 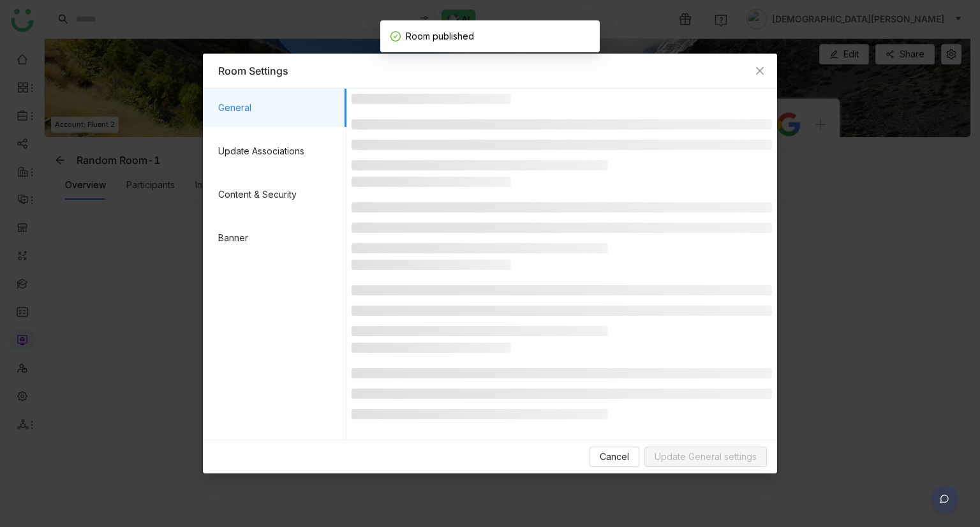 I want to click on span: Room published, so click(x=440, y=35).